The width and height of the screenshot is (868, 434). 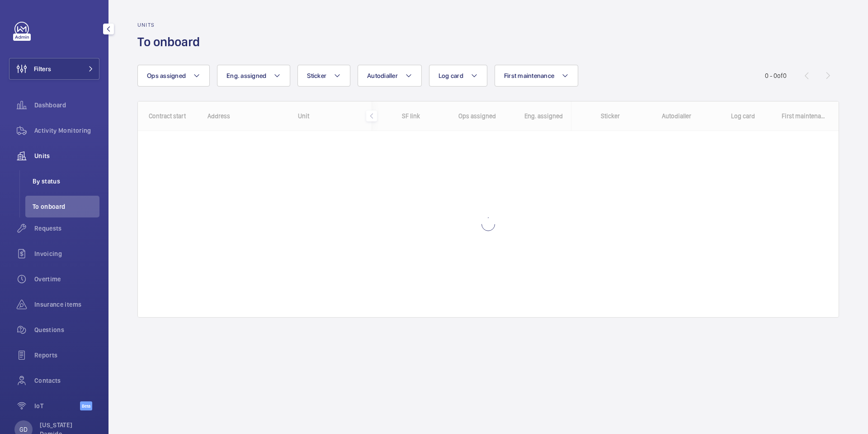 What do you see at coordinates (54, 69) in the screenshot?
I see `button: Filters` at bounding box center [54, 69].